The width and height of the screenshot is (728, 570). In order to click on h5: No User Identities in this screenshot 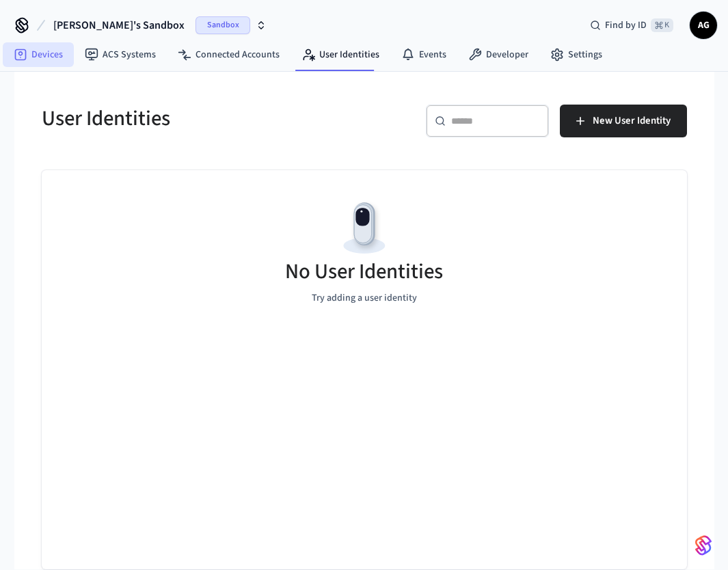, I will do `click(364, 272)`.